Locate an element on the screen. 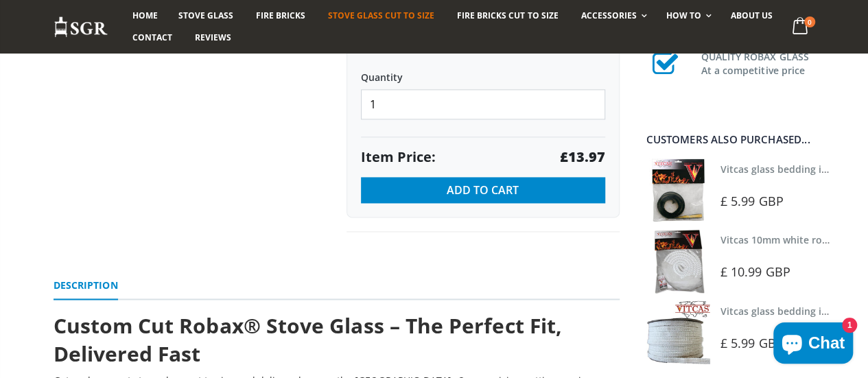 Image resolution: width=868 pixels, height=378 pixels. span: Stove Glass is located at coordinates (206, 15).